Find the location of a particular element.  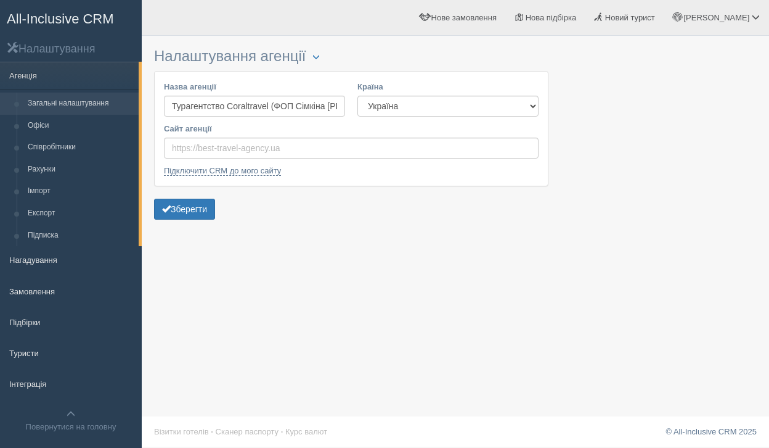

button: Зберегти is located at coordinates (184, 209).